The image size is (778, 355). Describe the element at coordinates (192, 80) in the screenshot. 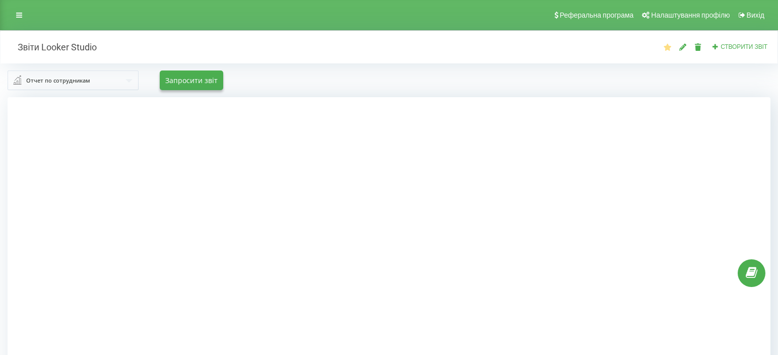

I see `button: Запросити звіт` at that location.